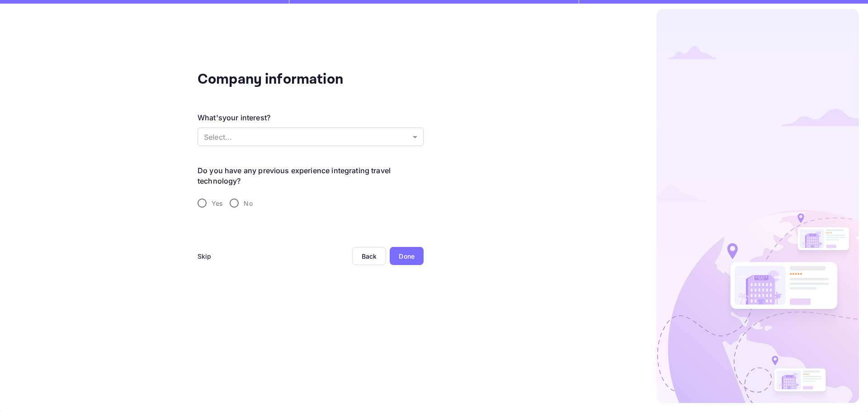 The height and width of the screenshot is (412, 868). I want to click on span: No, so click(248, 203).